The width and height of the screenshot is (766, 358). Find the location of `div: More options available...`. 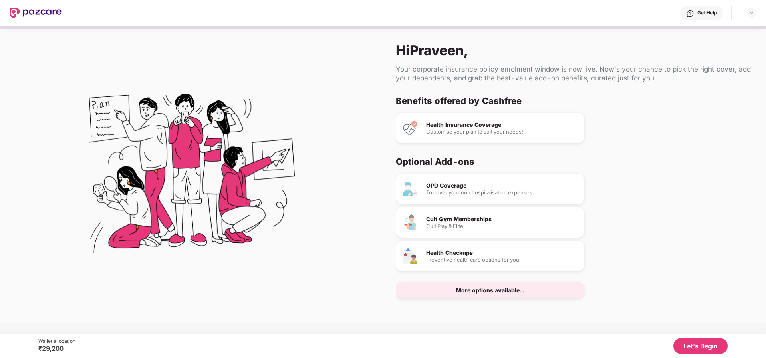

div: More options available... is located at coordinates (490, 290).